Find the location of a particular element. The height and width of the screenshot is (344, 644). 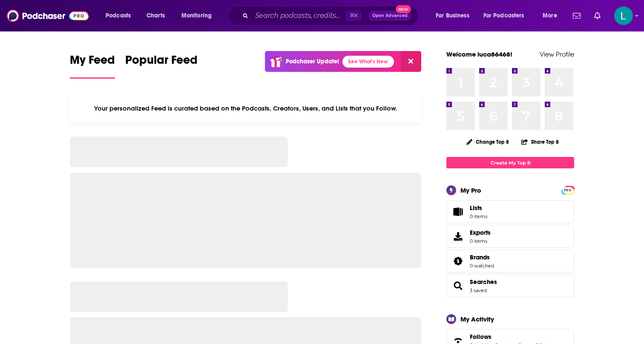

a: Welcome luca86468! is located at coordinates (479, 54).